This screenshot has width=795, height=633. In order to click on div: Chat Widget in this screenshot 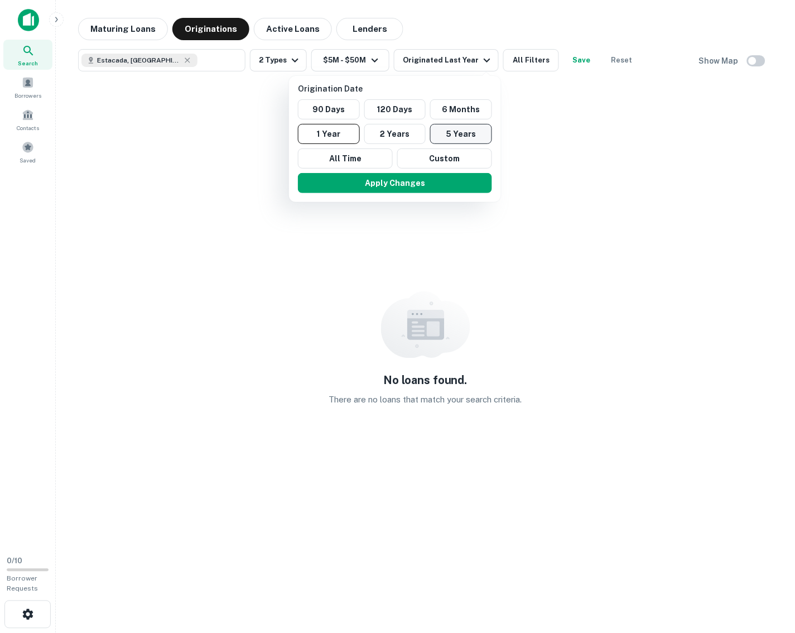, I will do `click(767, 570)`.